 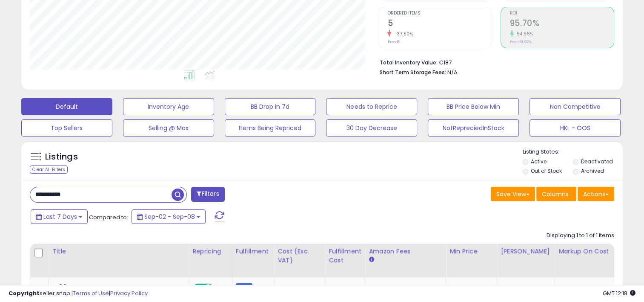 I want to click on small: Prev: 8, so click(x=393, y=42).